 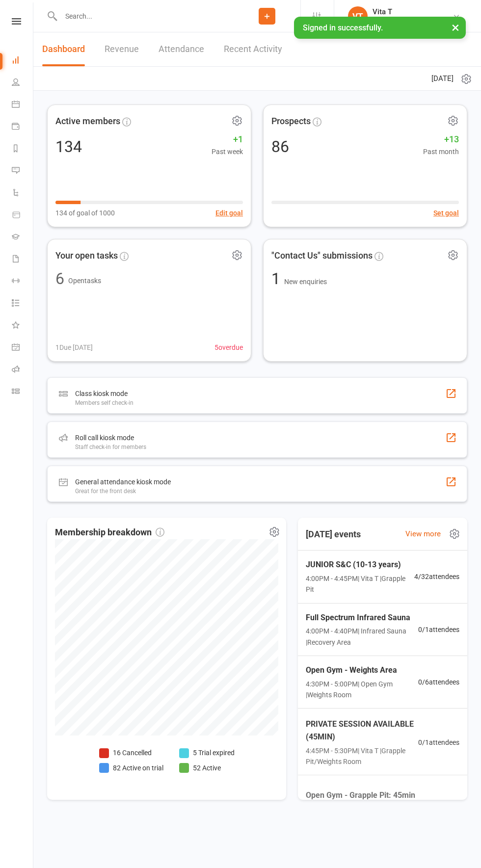 I want to click on input: Search..., so click(x=146, y=16).